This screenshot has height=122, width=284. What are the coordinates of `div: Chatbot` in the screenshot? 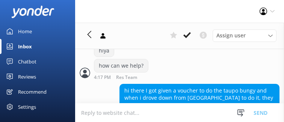 It's located at (27, 61).